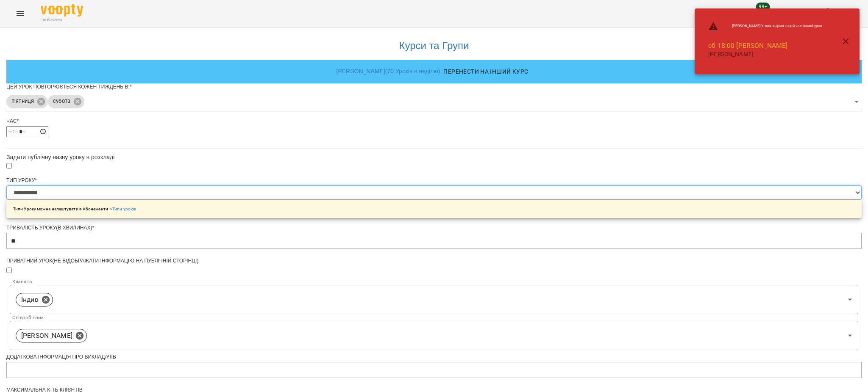 The height and width of the screenshot is (392, 868). Describe the element at coordinates (485, 72) in the screenshot. I see `span: Перенести на інший курс` at that location.